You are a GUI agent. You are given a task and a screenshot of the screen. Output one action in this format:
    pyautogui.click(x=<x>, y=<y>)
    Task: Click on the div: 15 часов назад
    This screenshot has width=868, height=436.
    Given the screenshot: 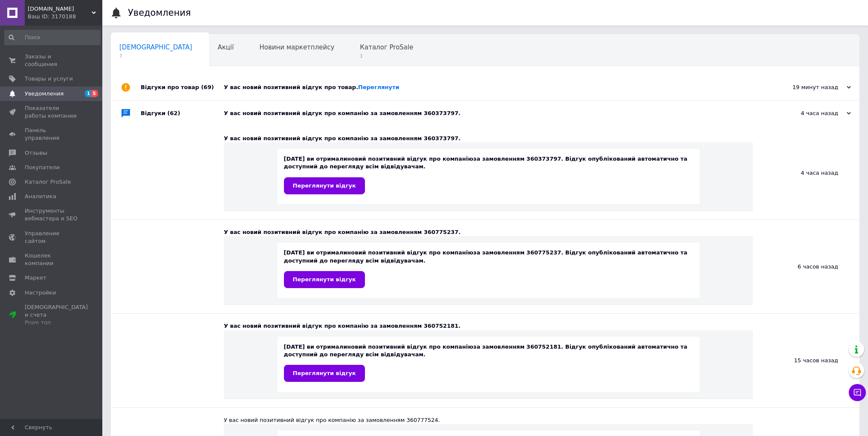 What is the action you would take?
    pyautogui.click(x=805, y=360)
    